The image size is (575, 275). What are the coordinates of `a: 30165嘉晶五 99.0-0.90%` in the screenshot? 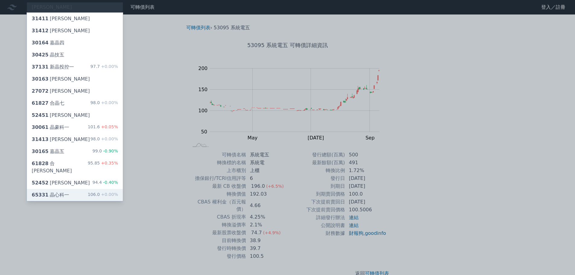 It's located at (75, 152).